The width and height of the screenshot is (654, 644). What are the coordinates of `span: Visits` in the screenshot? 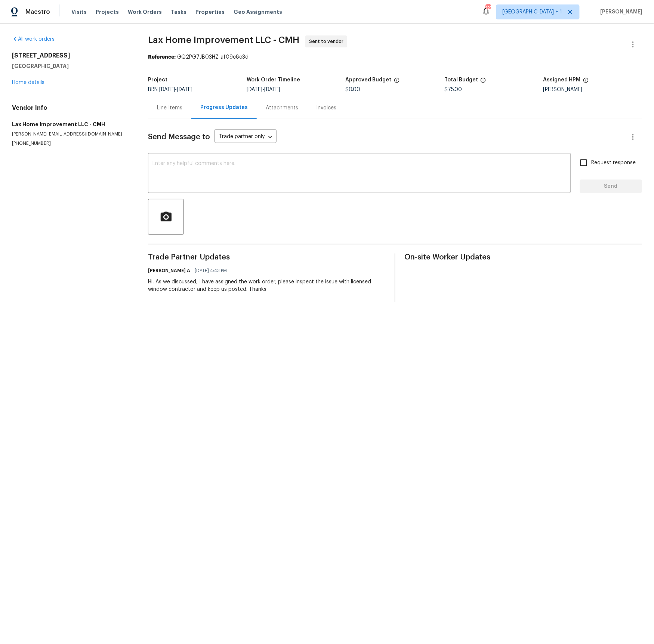 It's located at (79, 12).